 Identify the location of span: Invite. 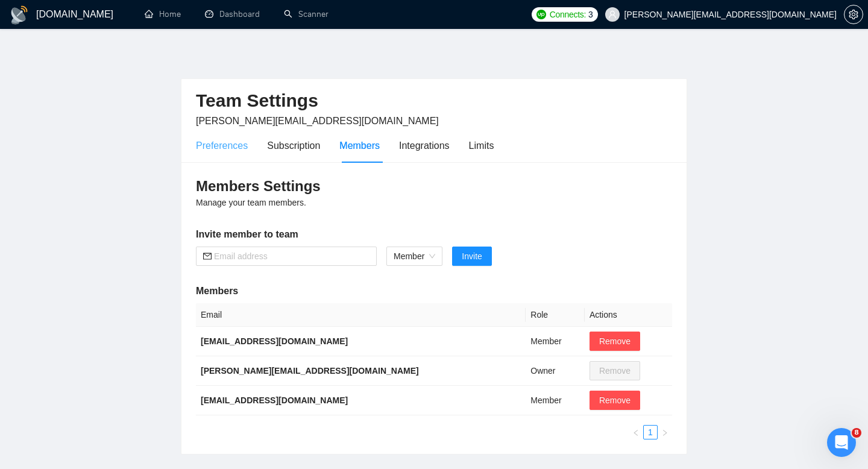
(472, 256).